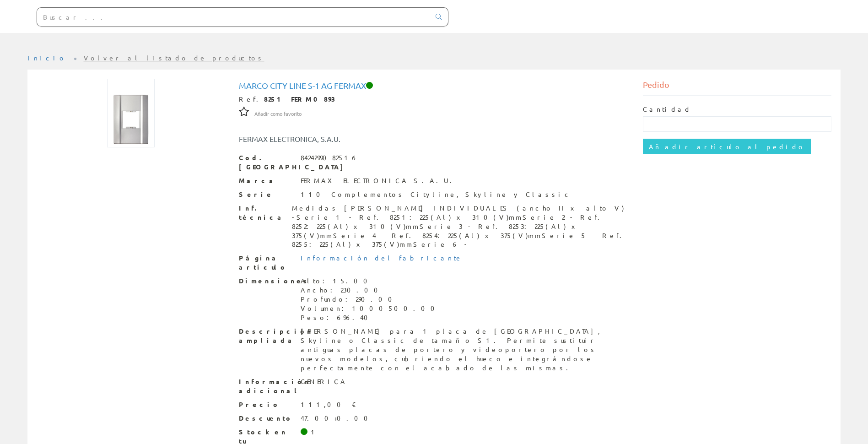  I want to click on div: Volumen: 1000500.00, so click(370, 309).